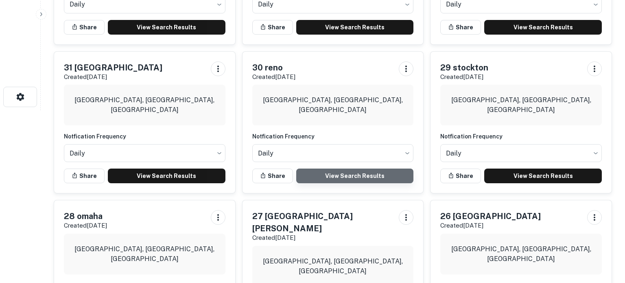 The image size is (625, 283). I want to click on div: Chat Widget, so click(605, 237).